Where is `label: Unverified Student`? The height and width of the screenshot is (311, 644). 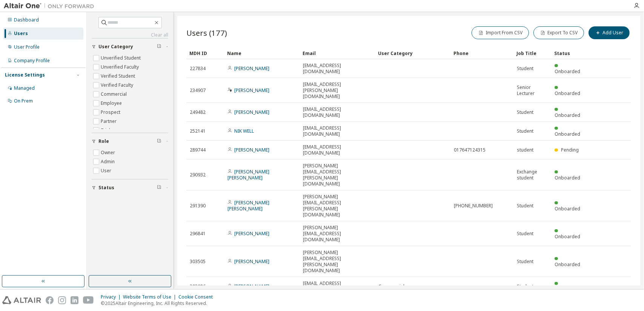 label: Unverified Student is located at coordinates (121, 58).